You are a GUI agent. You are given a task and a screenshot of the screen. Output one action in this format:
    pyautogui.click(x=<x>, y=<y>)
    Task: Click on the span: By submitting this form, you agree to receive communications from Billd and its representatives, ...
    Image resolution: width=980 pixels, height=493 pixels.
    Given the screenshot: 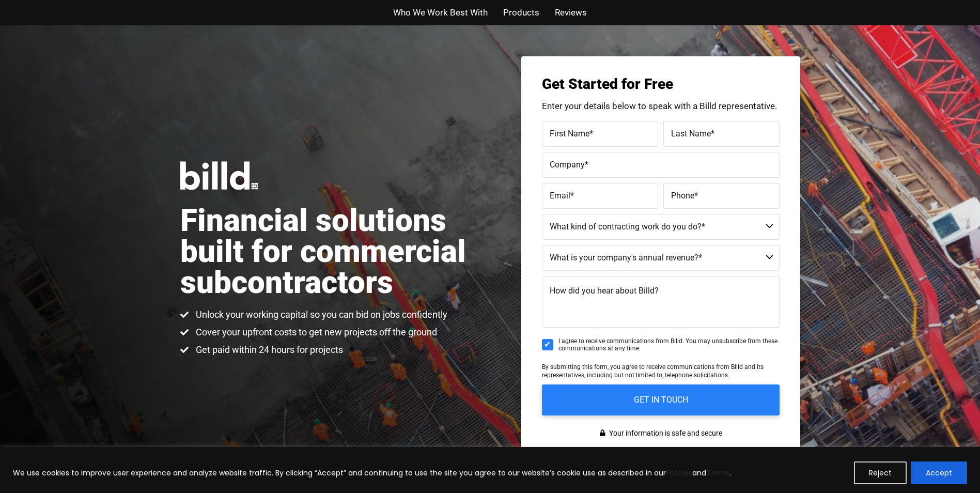 What is the action you would take?
    pyautogui.click(x=653, y=371)
    